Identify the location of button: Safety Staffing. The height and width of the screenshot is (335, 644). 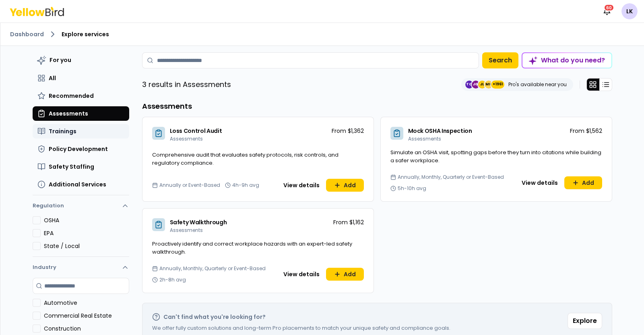
(81, 167).